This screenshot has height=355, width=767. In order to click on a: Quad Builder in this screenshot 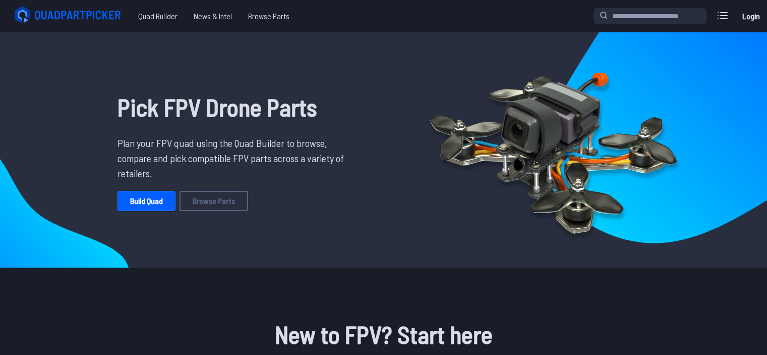, I will do `click(158, 16)`.